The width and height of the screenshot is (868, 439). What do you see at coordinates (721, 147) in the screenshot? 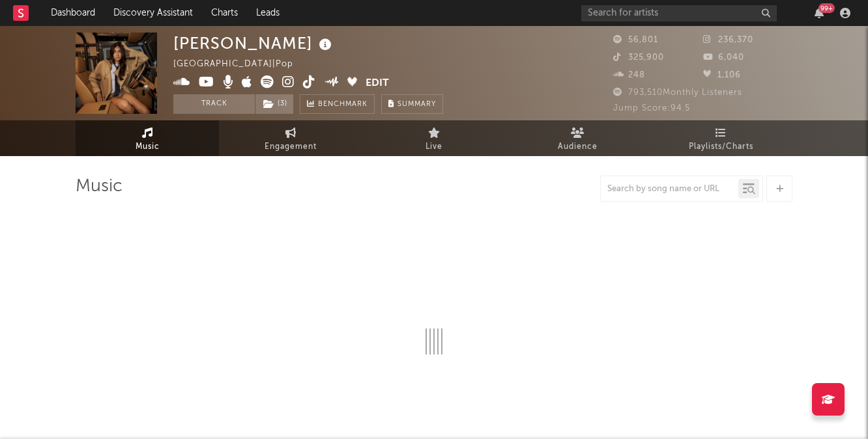
I see `span: Playlists/Charts` at bounding box center [721, 147].